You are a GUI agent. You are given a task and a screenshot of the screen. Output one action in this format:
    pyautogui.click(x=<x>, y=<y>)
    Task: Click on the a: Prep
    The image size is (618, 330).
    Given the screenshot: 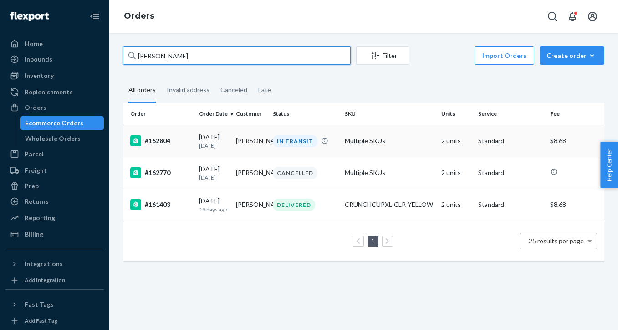 What is the action you would take?
    pyautogui.click(x=55, y=186)
    